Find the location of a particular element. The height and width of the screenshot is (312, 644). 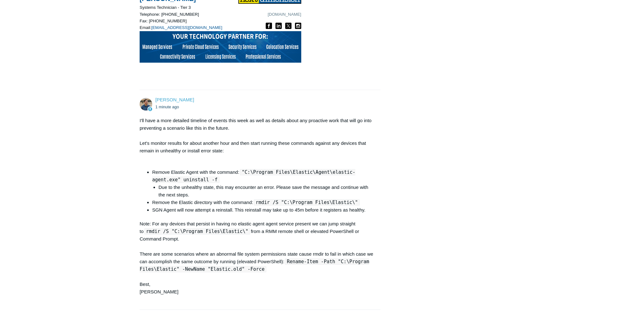

div: I'll have a more detailed timeline of events this week as well as details about any proactive wor... is located at coordinates (257, 210).